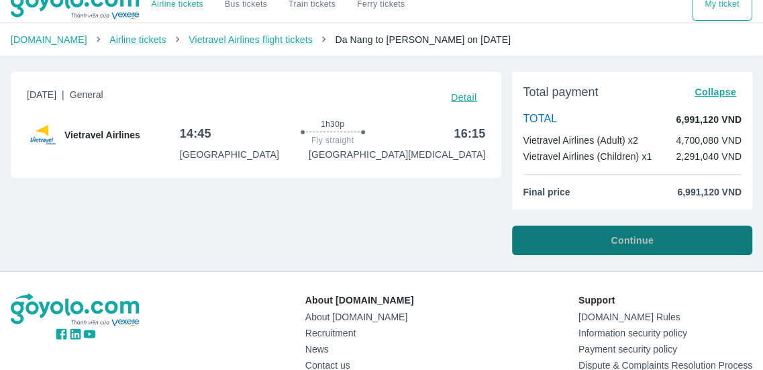  What do you see at coordinates (250, 40) in the screenshot?
I see `font: Vietravel Airlines flight tickets` at bounding box center [250, 40].